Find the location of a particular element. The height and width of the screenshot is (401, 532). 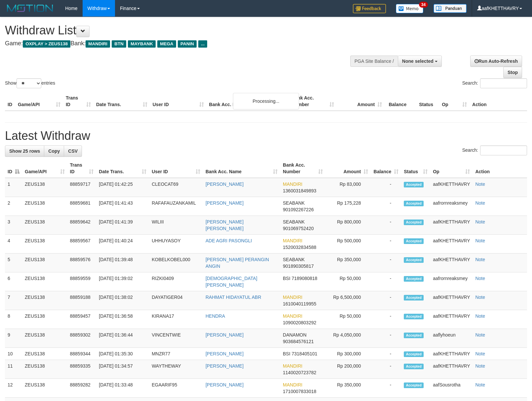

td: DAYATIGER04 is located at coordinates (176, 300).